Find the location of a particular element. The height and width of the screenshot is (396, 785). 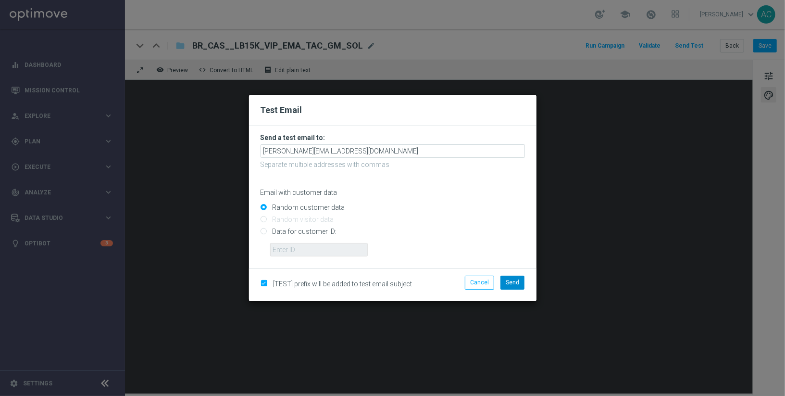

button: Cancel is located at coordinates (479, 282).